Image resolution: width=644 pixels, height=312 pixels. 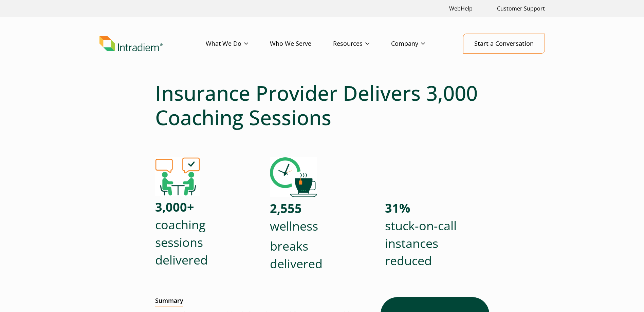 I want to click on strong: 2,555, so click(x=286, y=208).